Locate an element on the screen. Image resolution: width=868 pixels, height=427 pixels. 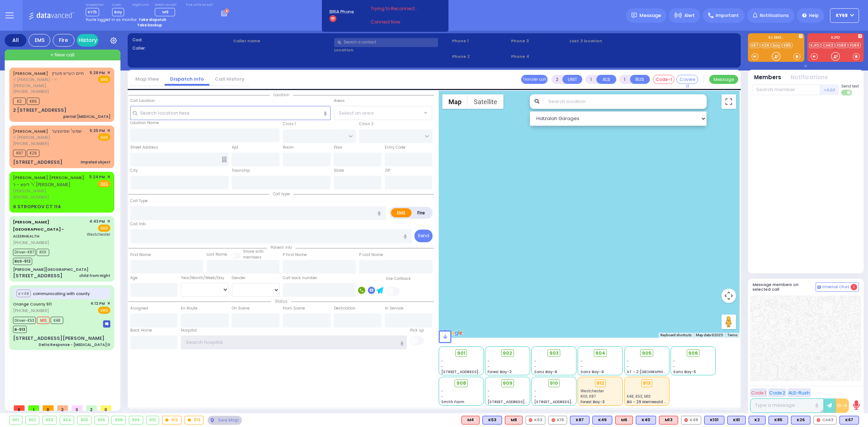
label: Room is located at coordinates (288, 148).